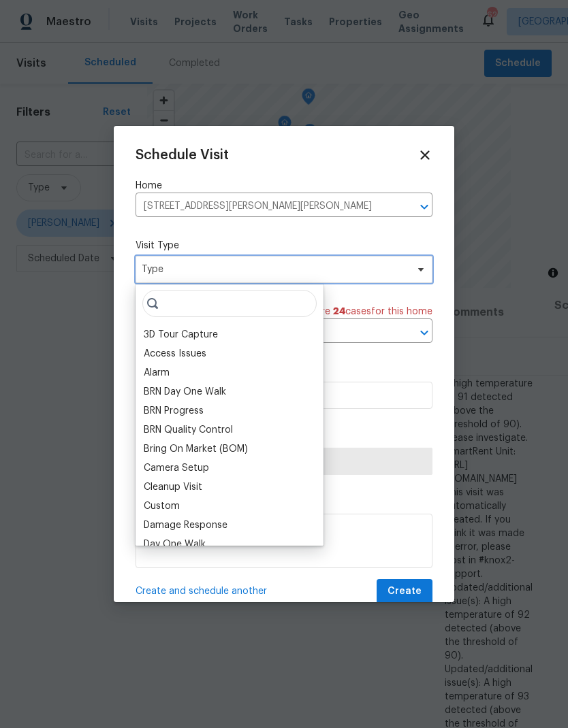  I want to click on div: BRN Progress, so click(174, 411).